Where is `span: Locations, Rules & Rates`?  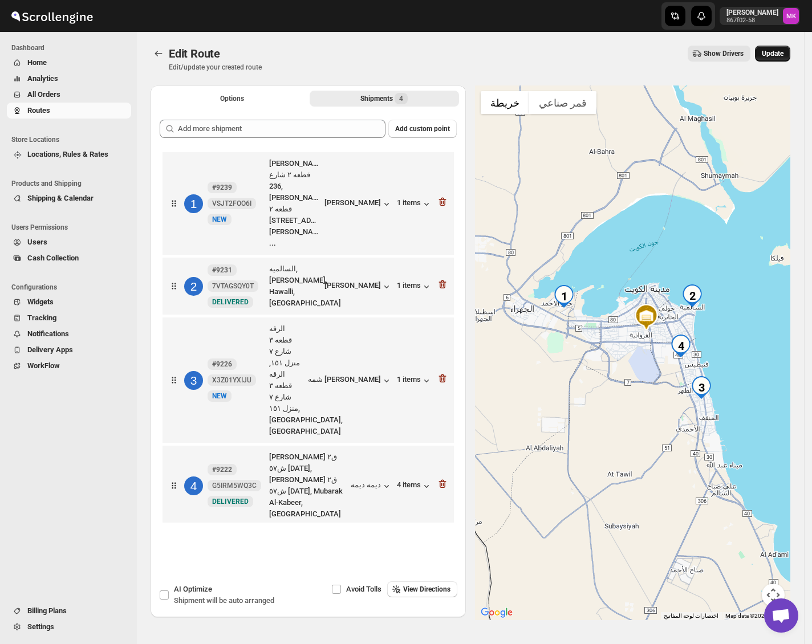
span: Locations, Rules & Rates is located at coordinates (68, 154).